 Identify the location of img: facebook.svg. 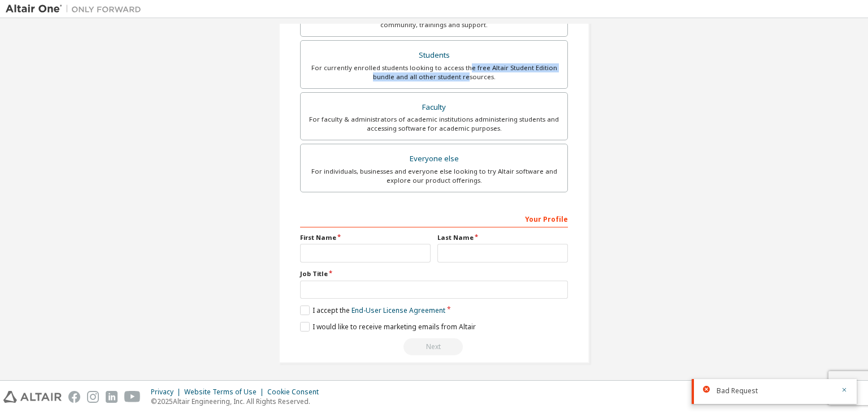
(74, 396).